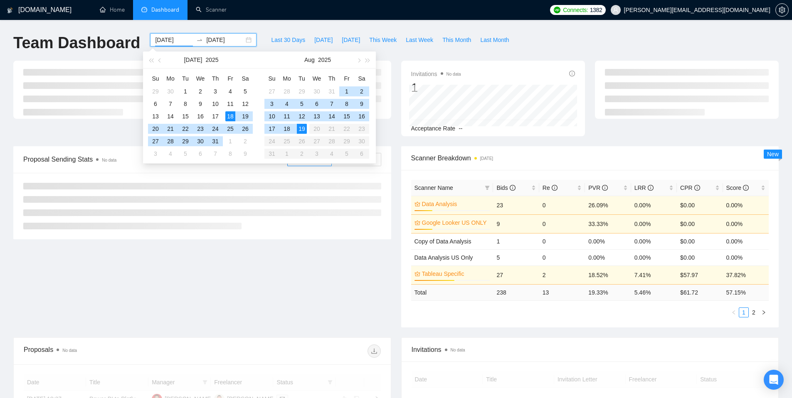 The height and width of the screenshot is (398, 792). Describe the element at coordinates (287, 116) in the screenshot. I see `div: 11` at that location.